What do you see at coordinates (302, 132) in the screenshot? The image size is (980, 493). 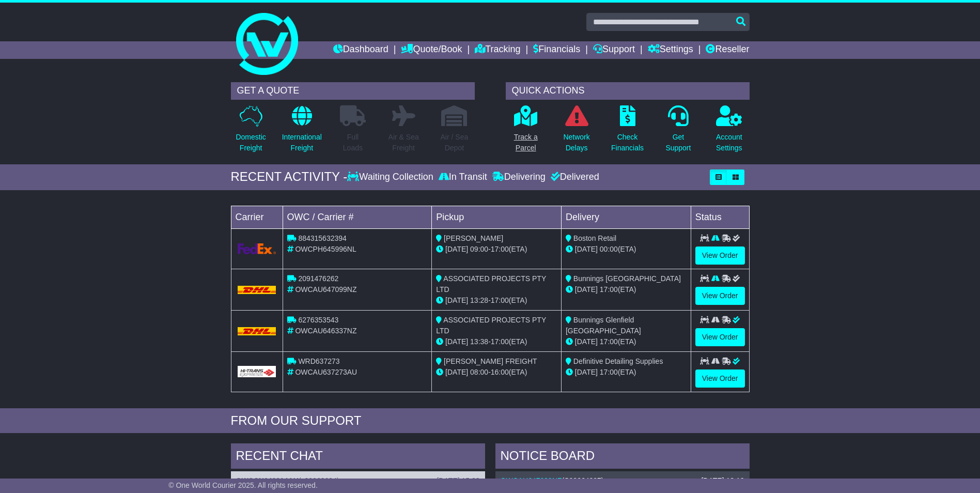 I see `a: InternationalFreight` at bounding box center [302, 132].